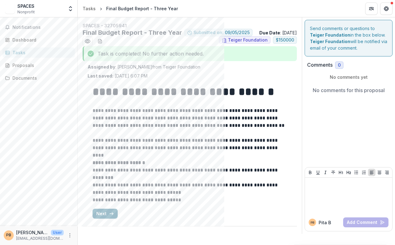 The image size is (395, 245). Describe the element at coordinates (339, 65) in the screenshot. I see `span: 0` at that location.